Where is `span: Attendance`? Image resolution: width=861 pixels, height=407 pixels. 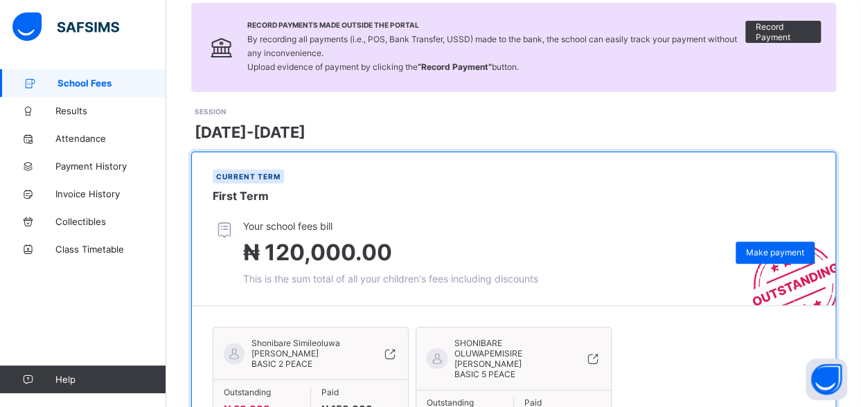 span: Attendance is located at coordinates (111, 139).